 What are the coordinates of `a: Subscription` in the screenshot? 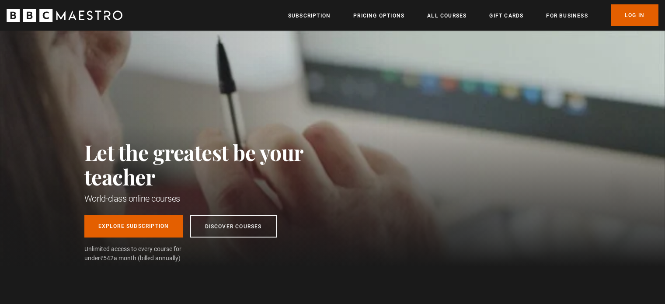 It's located at (309, 16).